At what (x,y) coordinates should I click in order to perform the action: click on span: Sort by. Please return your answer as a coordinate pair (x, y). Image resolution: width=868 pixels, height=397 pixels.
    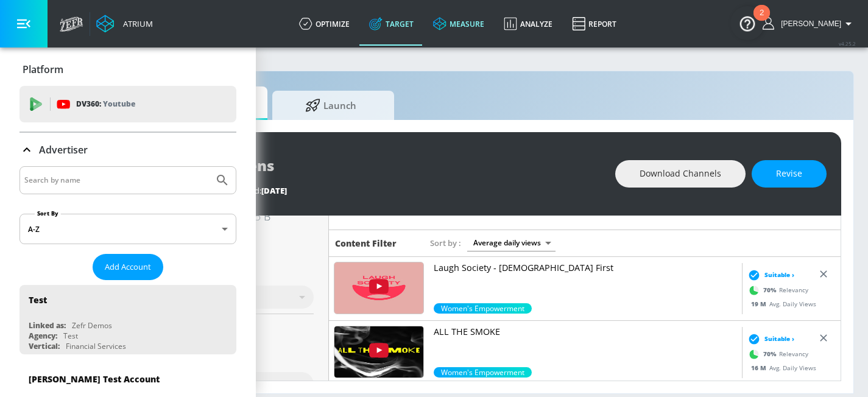
    Looking at the image, I should click on (446, 243).